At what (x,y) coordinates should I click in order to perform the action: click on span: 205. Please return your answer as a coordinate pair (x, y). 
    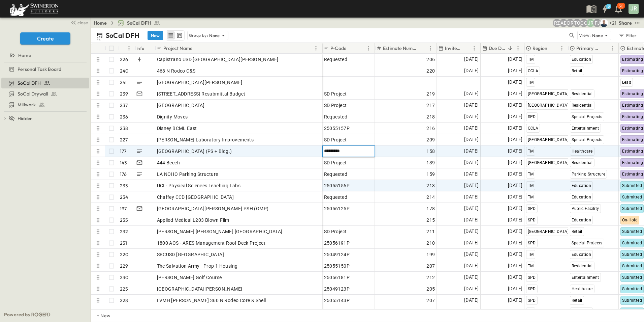
    Looking at the image, I should click on (431, 289).